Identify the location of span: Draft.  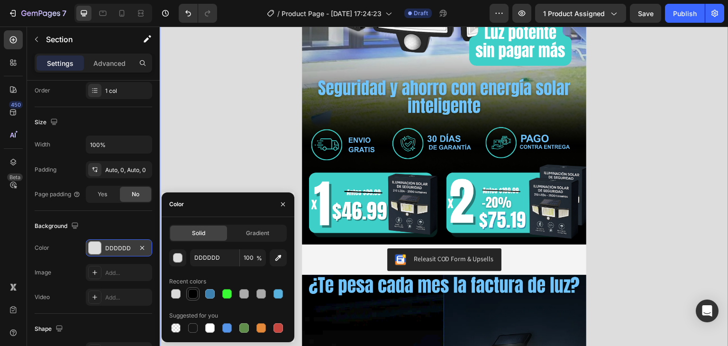
(421, 13).